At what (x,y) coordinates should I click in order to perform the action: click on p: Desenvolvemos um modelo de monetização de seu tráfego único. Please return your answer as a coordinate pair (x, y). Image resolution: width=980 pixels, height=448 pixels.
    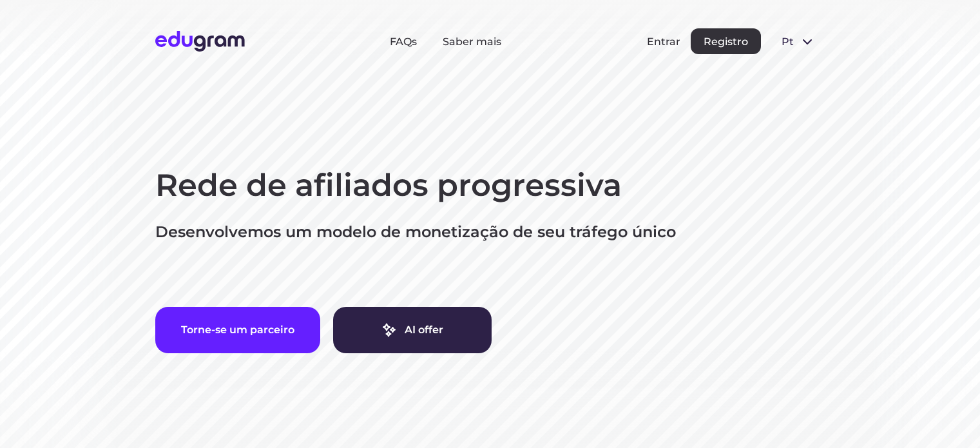
    Looking at the image, I should click on (490, 232).